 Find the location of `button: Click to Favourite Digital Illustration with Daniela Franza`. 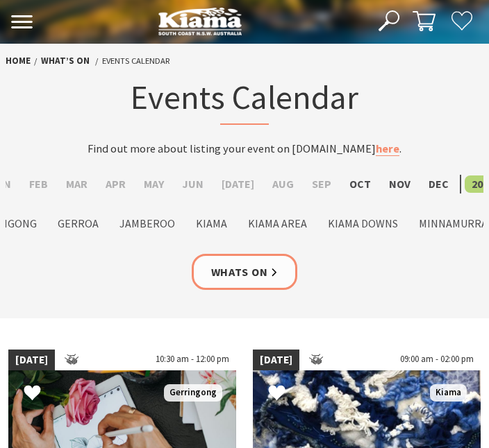

button: Click to Favourite Digital Illustration with Daniela Franza is located at coordinates (32, 393).